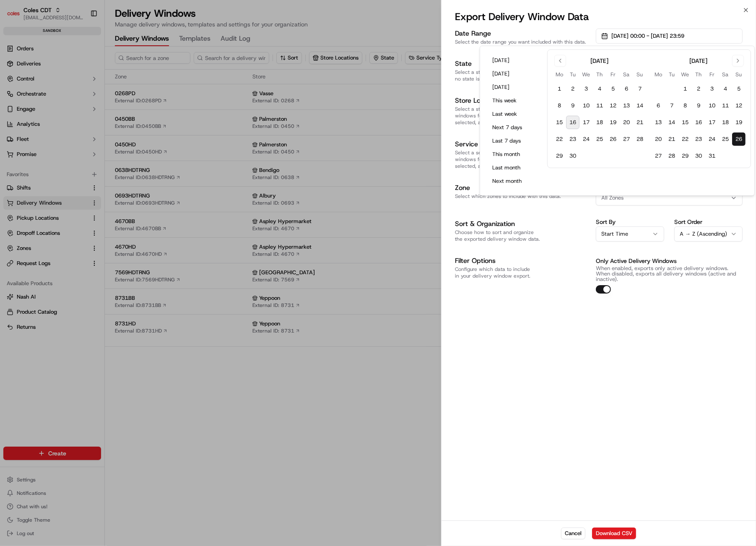 This screenshot has height=546, width=756. I want to click on p: Configure which data to include in your delivery window export., so click(522, 272).